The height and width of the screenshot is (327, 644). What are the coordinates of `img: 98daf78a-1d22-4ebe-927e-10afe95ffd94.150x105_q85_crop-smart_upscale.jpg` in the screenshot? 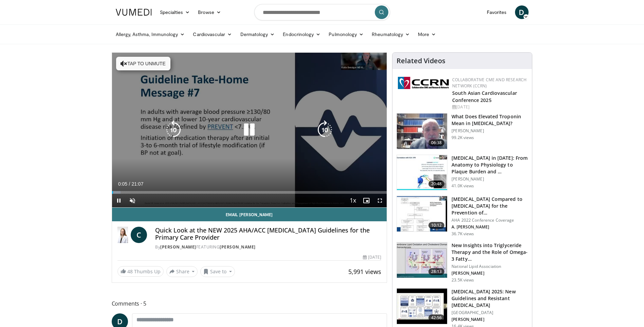 It's located at (422, 131).